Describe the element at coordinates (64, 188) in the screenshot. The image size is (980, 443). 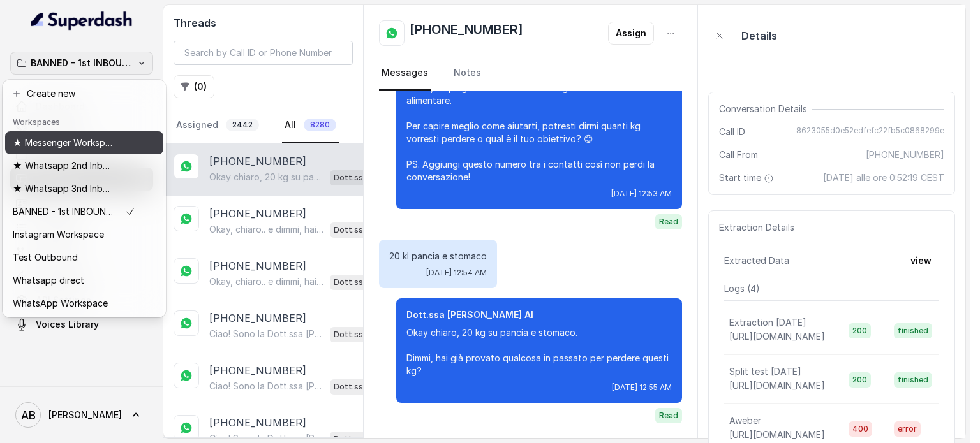
I see `p: ★ Whatsapp 3nd Inbound BM5` at that location.